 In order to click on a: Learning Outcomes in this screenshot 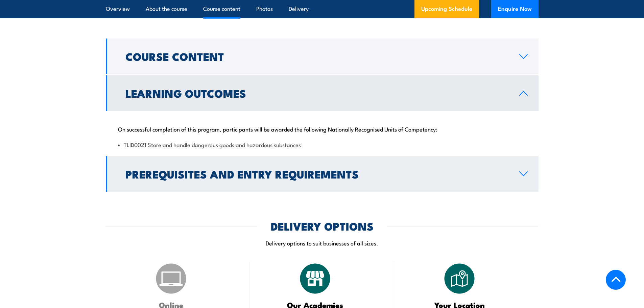, I will do `click(322, 93)`.